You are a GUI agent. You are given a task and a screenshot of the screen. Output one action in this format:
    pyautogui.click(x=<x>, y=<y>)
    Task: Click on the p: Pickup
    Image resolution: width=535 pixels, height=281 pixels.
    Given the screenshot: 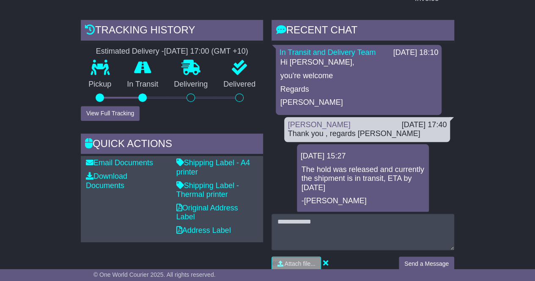 What is the action you would take?
    pyautogui.click(x=100, y=85)
    